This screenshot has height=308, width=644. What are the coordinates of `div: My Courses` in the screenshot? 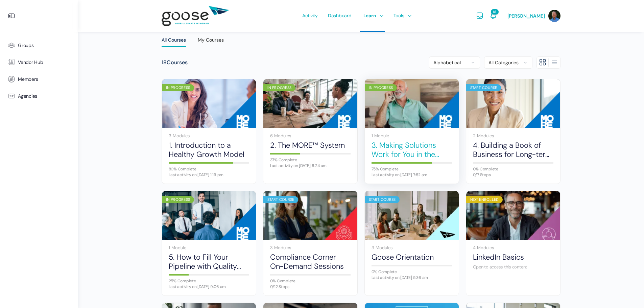 It's located at (210, 42).